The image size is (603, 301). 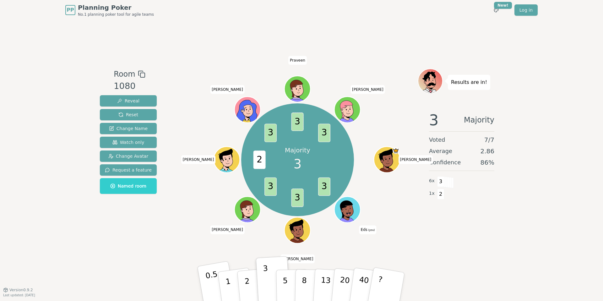 What do you see at coordinates (116, 14) in the screenshot?
I see `span: No.1 planning poker tool for agile teams` at bounding box center [116, 14].